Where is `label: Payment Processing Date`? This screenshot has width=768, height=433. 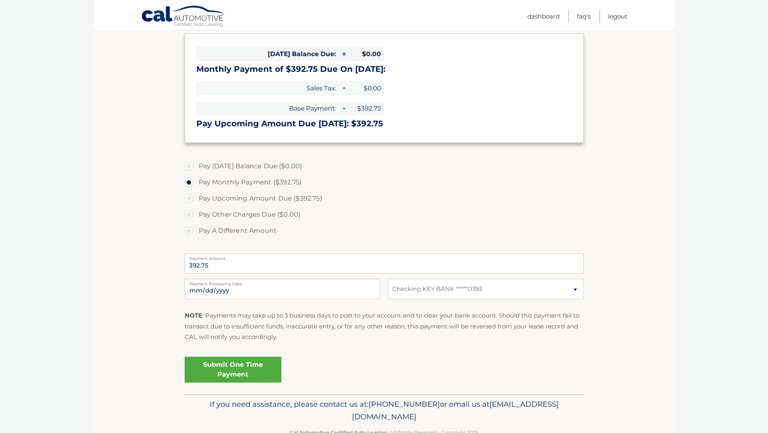
label: Payment Processing Date is located at coordinates (282, 282).